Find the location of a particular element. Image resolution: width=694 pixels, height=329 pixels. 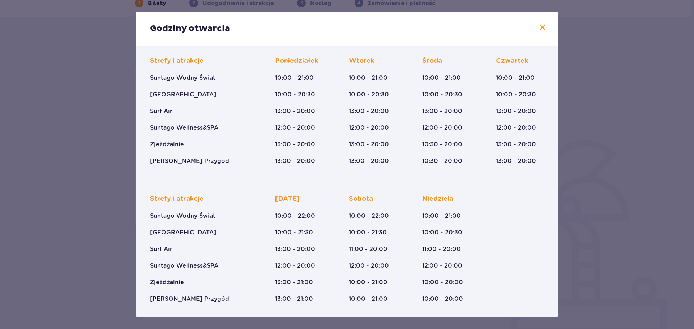

p: Środa is located at coordinates (432, 61).